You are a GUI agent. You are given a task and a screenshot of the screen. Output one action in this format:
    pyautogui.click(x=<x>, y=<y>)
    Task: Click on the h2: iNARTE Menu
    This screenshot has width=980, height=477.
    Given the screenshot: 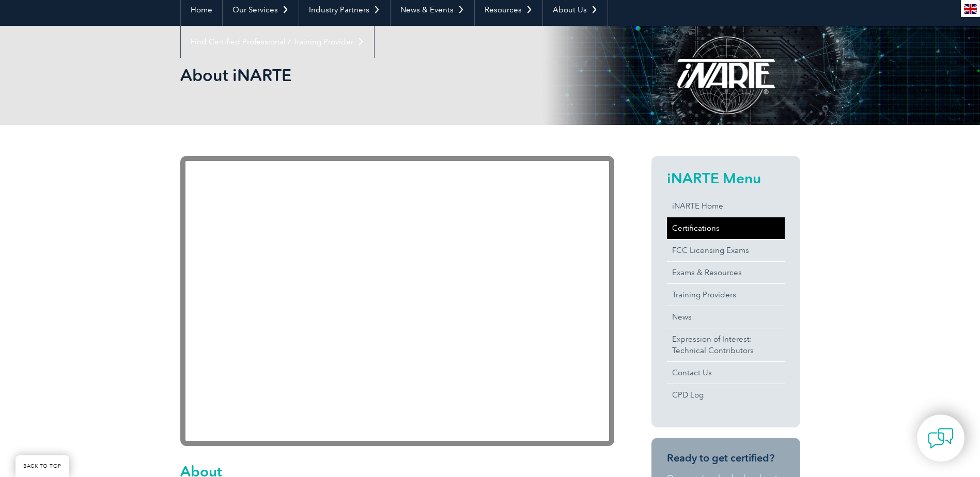 What is the action you would take?
    pyautogui.click(x=726, y=178)
    